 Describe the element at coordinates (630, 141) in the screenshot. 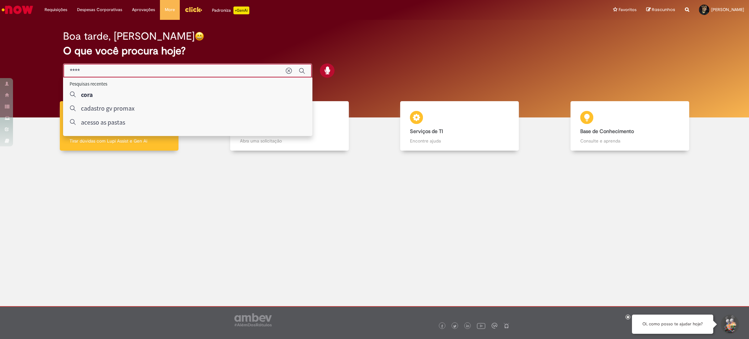

I see `p: Consulte e aprenda` at that location.